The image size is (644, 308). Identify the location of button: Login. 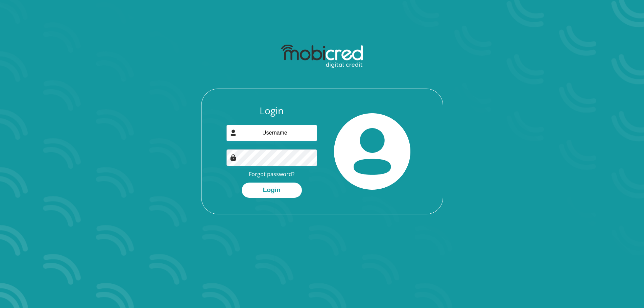
(272, 190).